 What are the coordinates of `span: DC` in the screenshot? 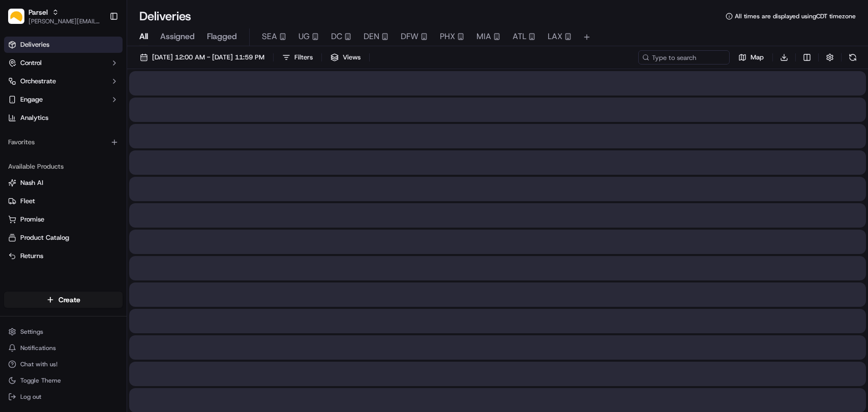 It's located at (337, 37).